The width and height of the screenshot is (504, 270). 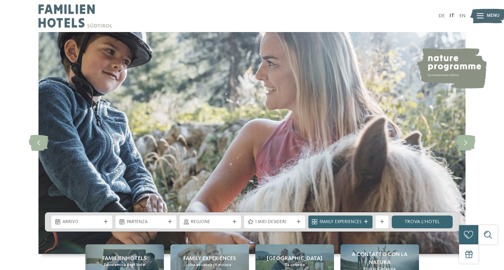 I want to click on span: Panoramica degli hotel, so click(x=125, y=265).